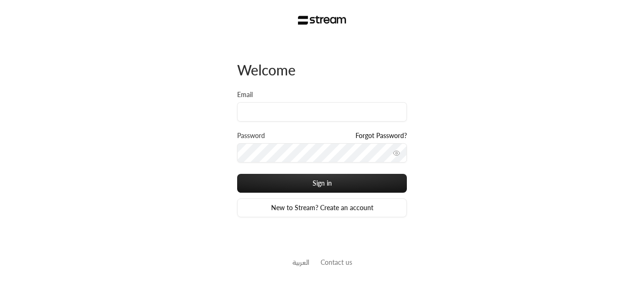  Describe the element at coordinates (301, 262) in the screenshot. I see `a: العربية` at that location.